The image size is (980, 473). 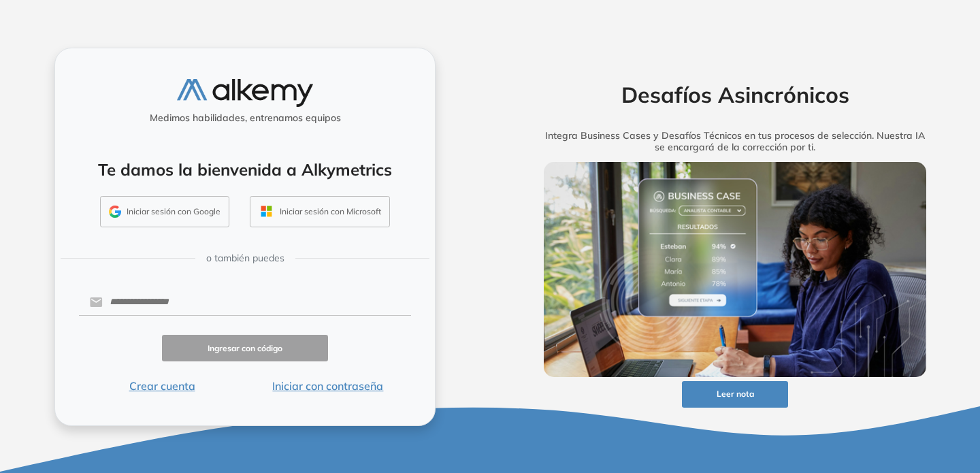 I want to click on button: Leer nota, so click(x=735, y=394).